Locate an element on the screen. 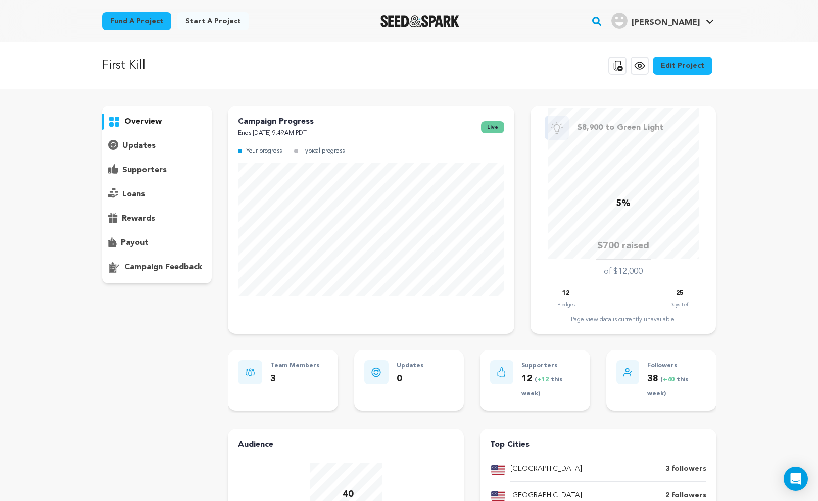 The width and height of the screenshot is (818, 501). a: Edit Project is located at coordinates (683, 66).